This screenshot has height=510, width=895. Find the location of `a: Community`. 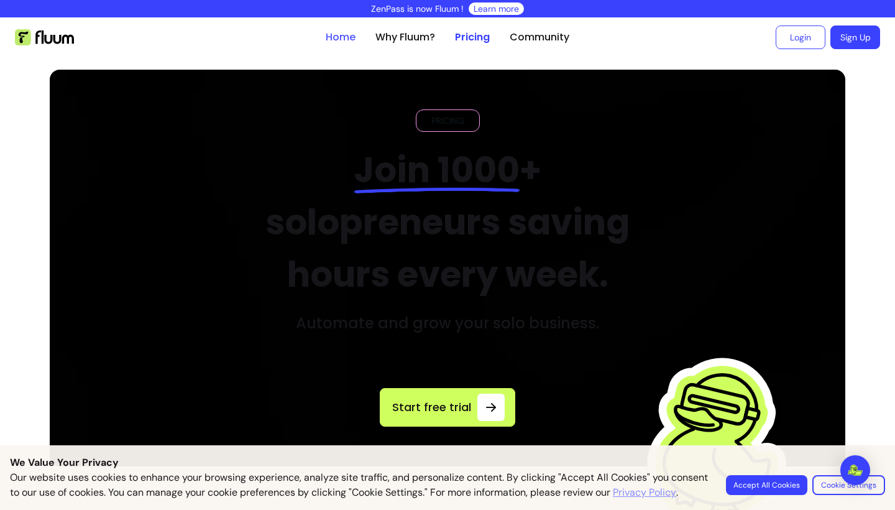

a: Community is located at coordinates (539, 37).